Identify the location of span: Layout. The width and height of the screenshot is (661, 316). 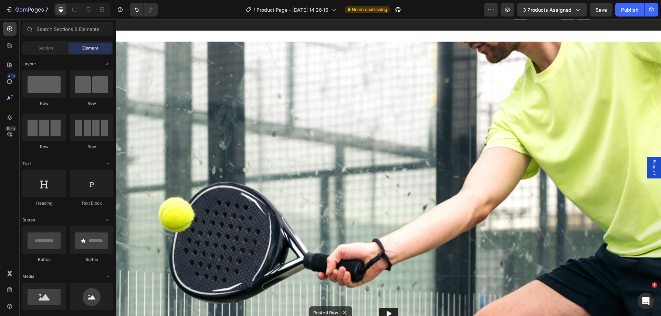
(29, 64).